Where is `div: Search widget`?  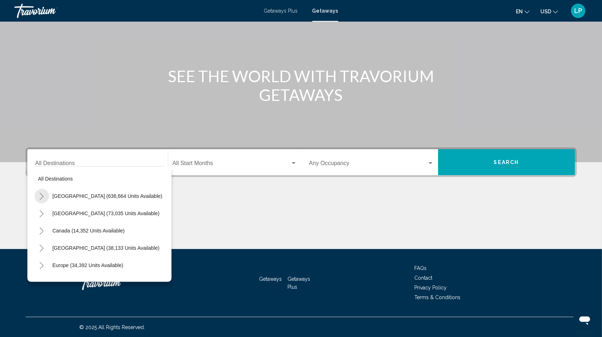
div: Search widget is located at coordinates (301, 162).